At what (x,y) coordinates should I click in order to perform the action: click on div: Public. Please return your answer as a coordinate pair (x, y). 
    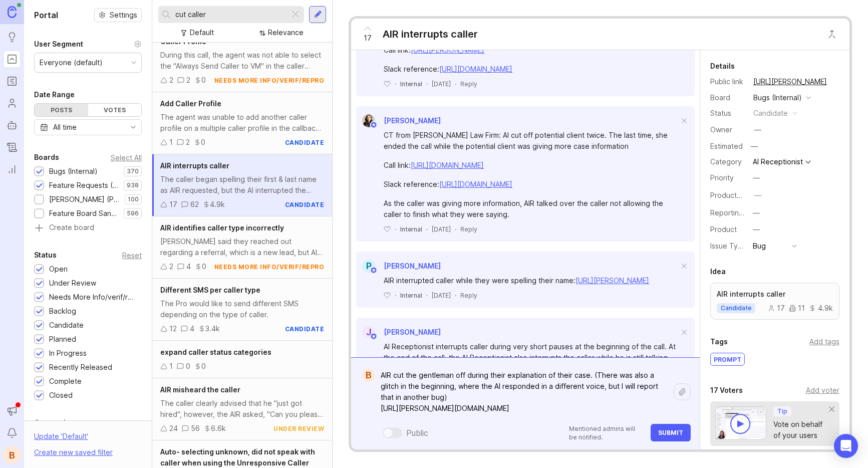
    Looking at the image, I should click on (417, 433).